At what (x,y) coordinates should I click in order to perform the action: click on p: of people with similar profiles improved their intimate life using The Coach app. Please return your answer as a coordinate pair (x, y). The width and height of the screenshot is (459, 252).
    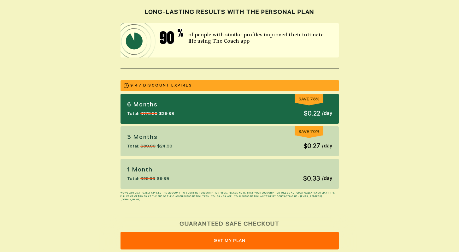
    Looking at the image, I should click on (260, 38).